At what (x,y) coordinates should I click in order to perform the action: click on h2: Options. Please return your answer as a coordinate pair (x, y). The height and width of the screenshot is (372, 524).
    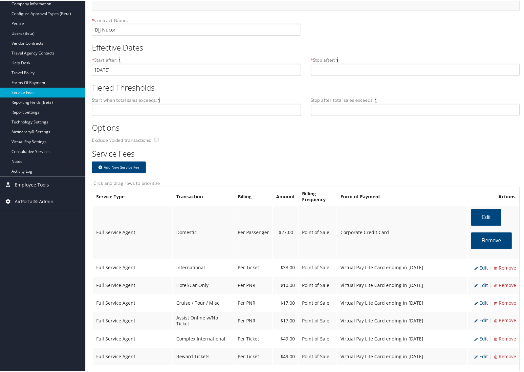
    Looking at the image, I should click on (304, 127).